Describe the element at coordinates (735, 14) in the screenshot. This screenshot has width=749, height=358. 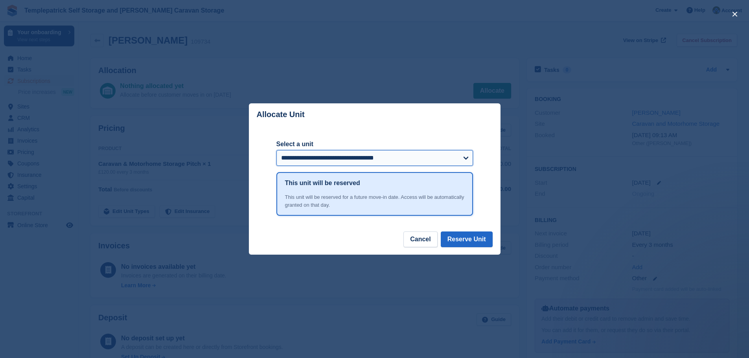
I see `button: close` at that location.